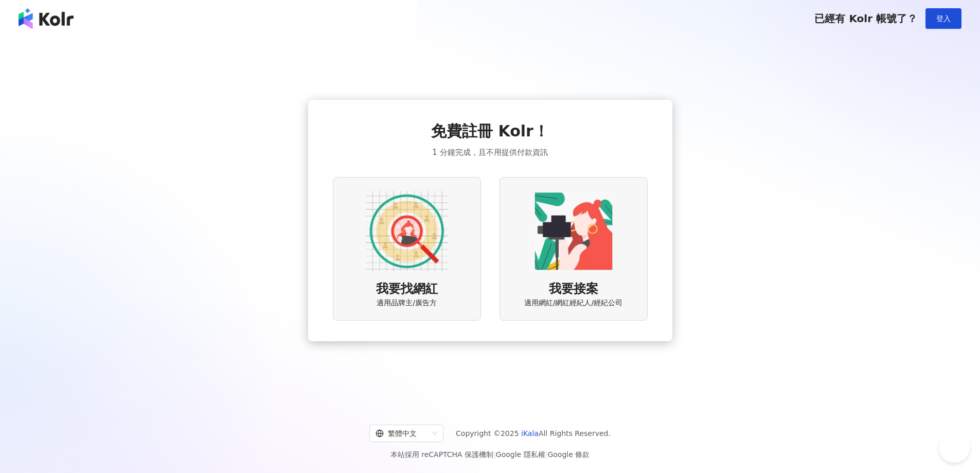 This screenshot has width=980, height=473. What do you see at coordinates (573, 303) in the screenshot?
I see `span: 適用網紅/網紅經紀人/經紀公司` at bounding box center [573, 303].